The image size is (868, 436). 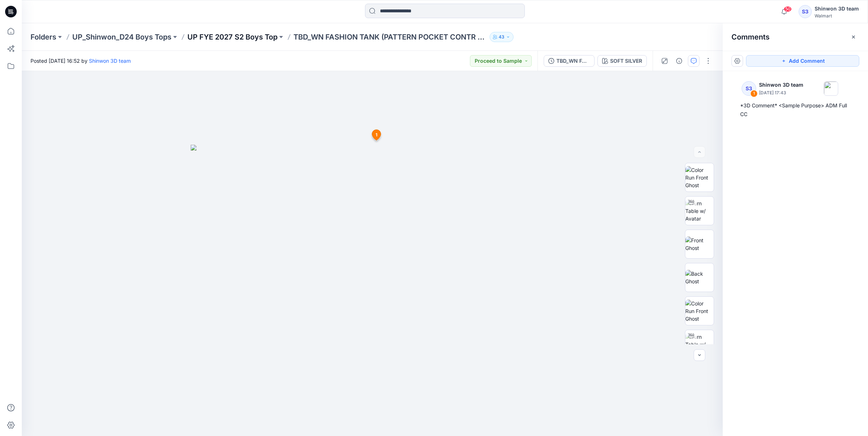 What do you see at coordinates (573, 61) in the screenshot?
I see `div: TBD_WN FASHION TANK (PATTERN POCKET CONTR BINDING)` at bounding box center [573, 61].